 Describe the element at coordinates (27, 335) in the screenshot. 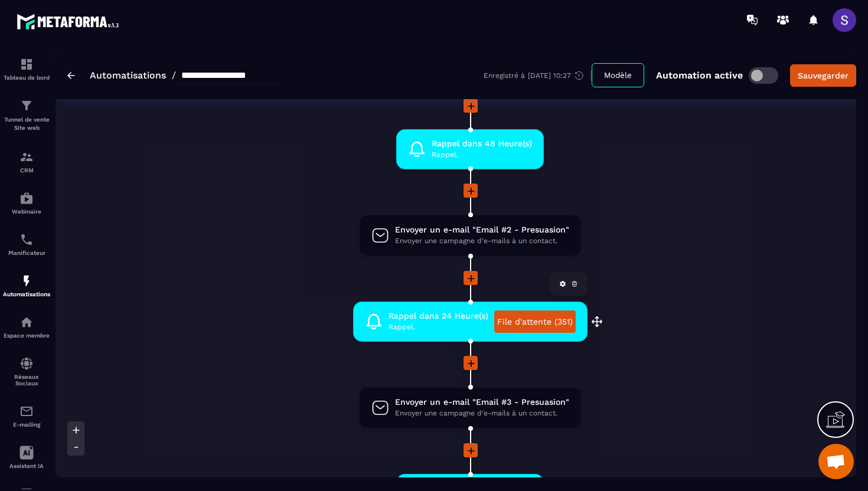

I see `p: Espace membre` at that location.